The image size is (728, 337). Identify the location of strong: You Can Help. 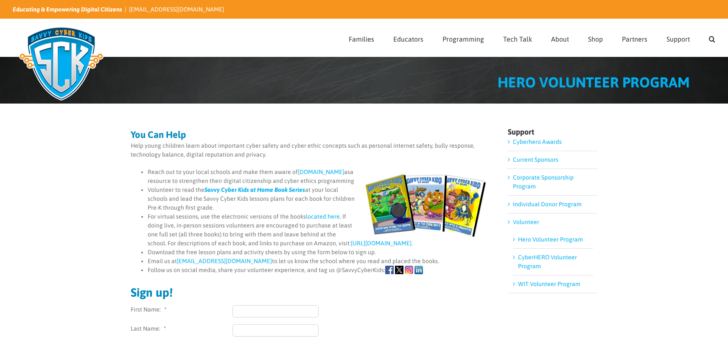
(158, 135).